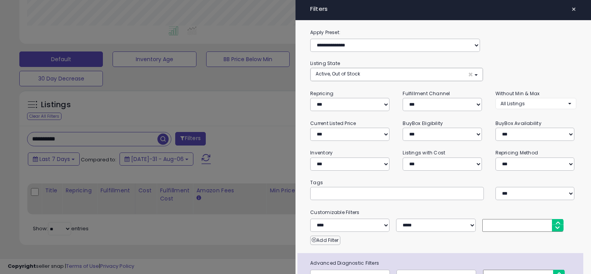 This screenshot has width=591, height=274. What do you see at coordinates (444, 183) in the screenshot?
I see `small: Tags` at bounding box center [444, 183].